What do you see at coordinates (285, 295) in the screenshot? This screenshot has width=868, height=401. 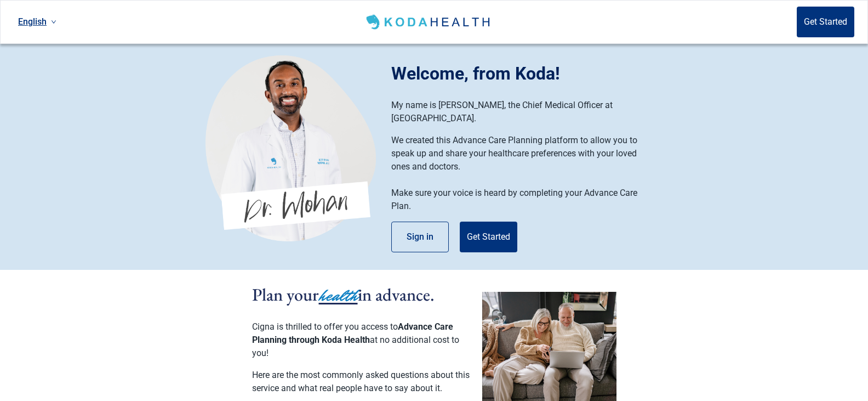 I see `span: Plan your` at bounding box center [285, 295].